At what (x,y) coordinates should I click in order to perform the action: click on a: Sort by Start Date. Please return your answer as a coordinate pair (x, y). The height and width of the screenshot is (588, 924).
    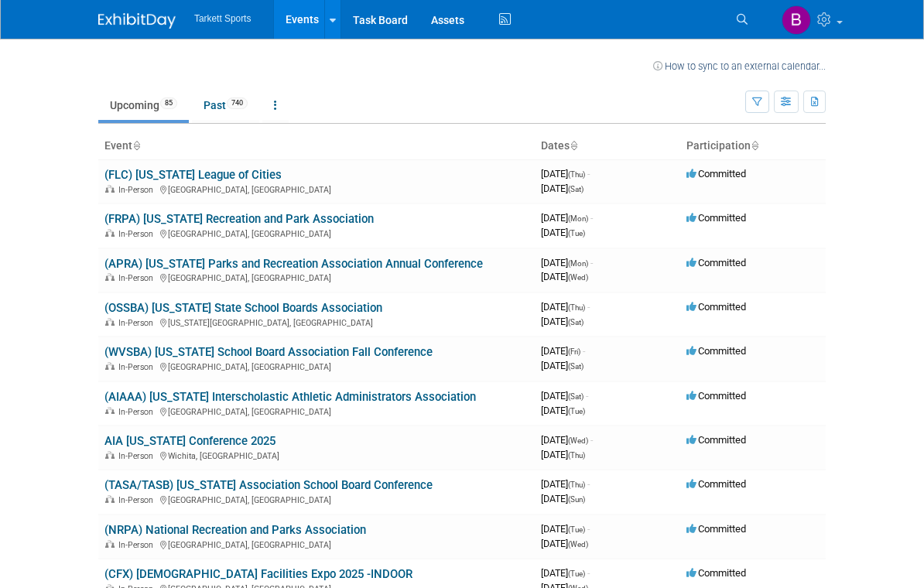
    Looking at the image, I should click on (573, 145).